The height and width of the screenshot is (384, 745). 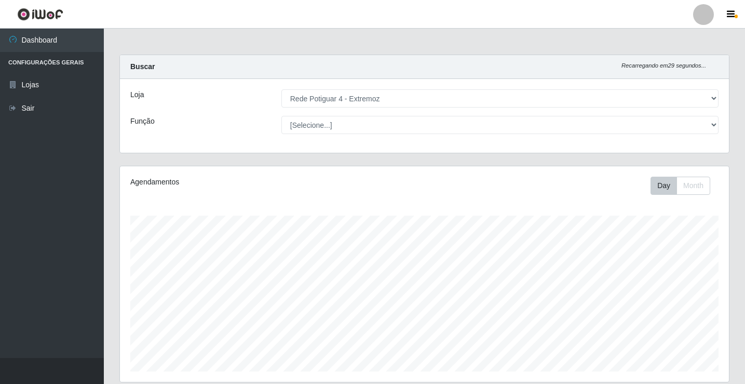 What do you see at coordinates (693, 185) in the screenshot?
I see `button: Month` at bounding box center [693, 185].